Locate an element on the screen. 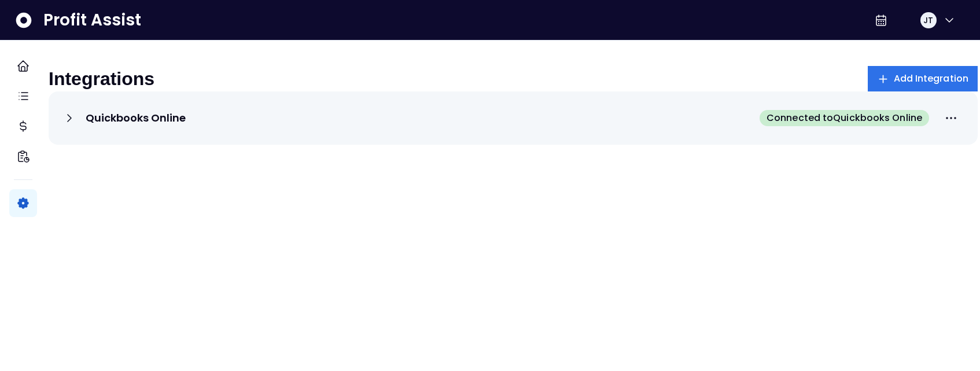 The width and height of the screenshot is (980, 371). button: More options is located at coordinates (951, 118).